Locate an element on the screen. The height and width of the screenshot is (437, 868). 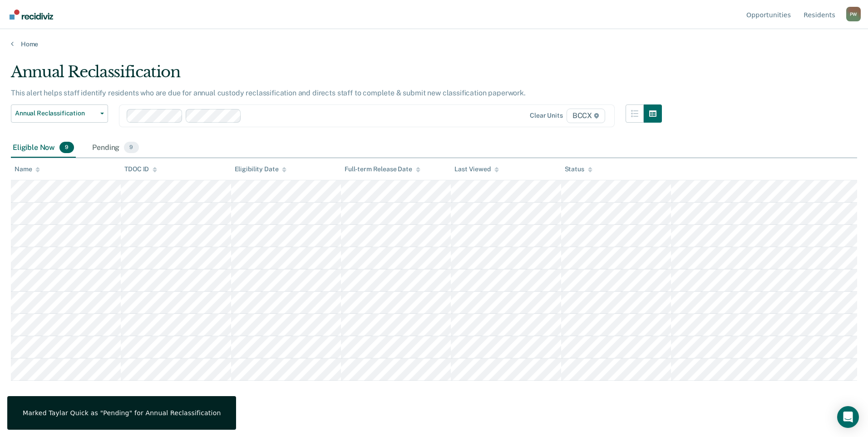
div: Status is located at coordinates (578, 169).